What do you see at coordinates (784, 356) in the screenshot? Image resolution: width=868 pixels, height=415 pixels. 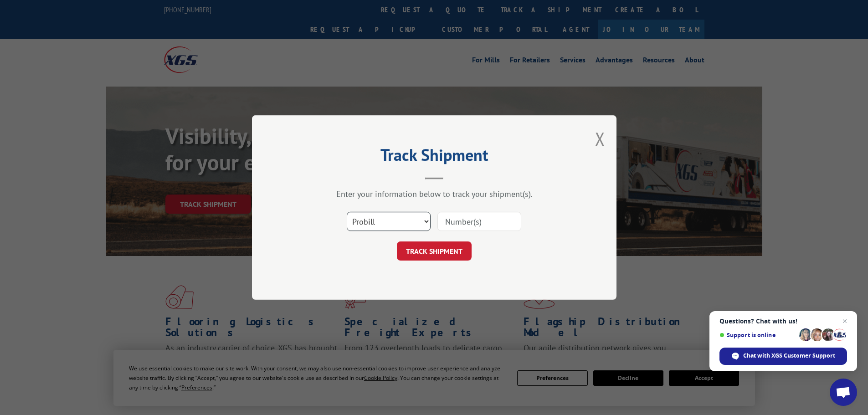 I see `div: Chat with XGS Customer Support` at bounding box center [784, 356].